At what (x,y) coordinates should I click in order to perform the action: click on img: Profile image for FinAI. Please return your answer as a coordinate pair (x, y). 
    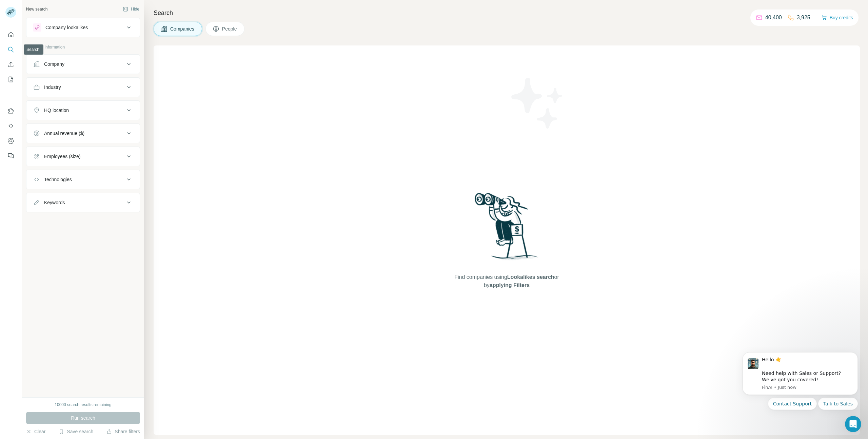
    Looking at the image, I should click on (20, 20).